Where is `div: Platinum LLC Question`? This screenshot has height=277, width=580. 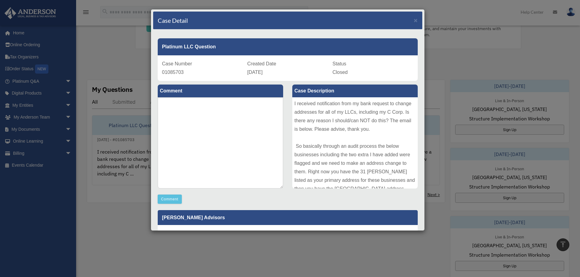 div: Platinum LLC Question is located at coordinates (288, 47).